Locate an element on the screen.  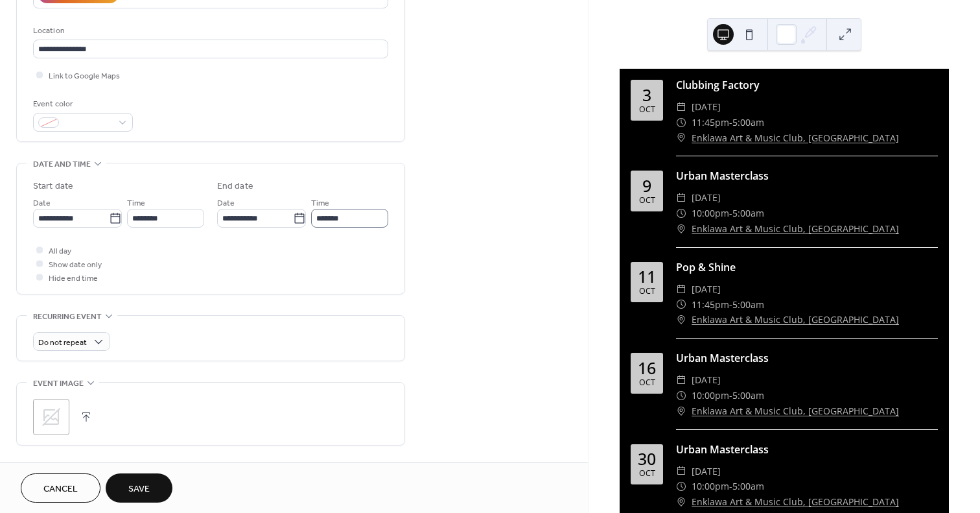
div: 3 is located at coordinates (647, 95).